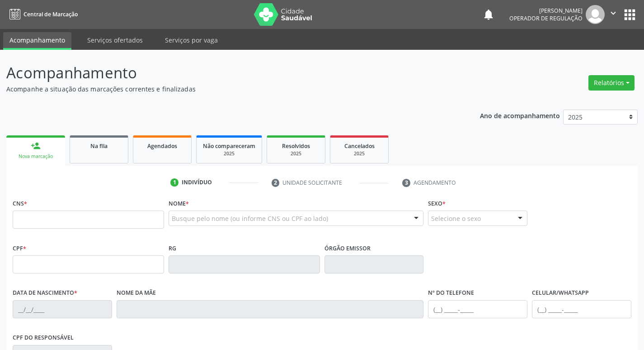 The image size is (644, 350). What do you see at coordinates (191, 40) in the screenshot?
I see `a: Serviços por vaga` at bounding box center [191, 40].